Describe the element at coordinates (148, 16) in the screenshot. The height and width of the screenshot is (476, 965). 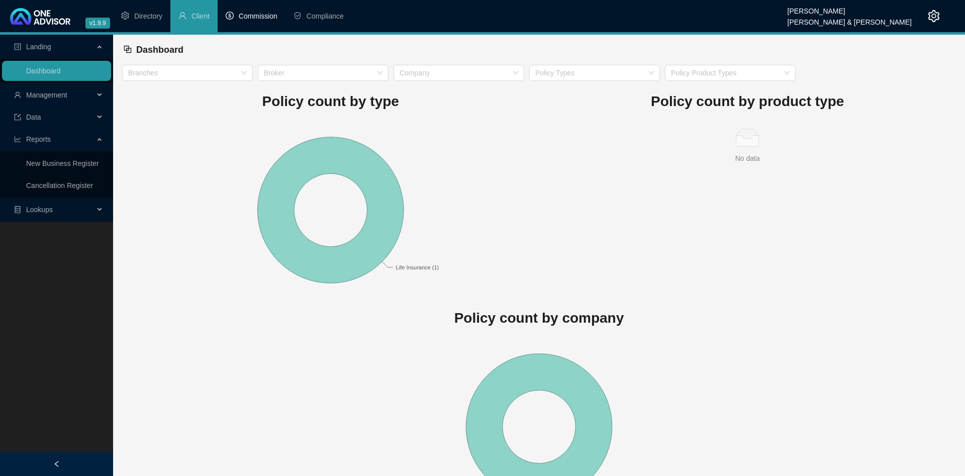
I see `span: Directory` at that location.